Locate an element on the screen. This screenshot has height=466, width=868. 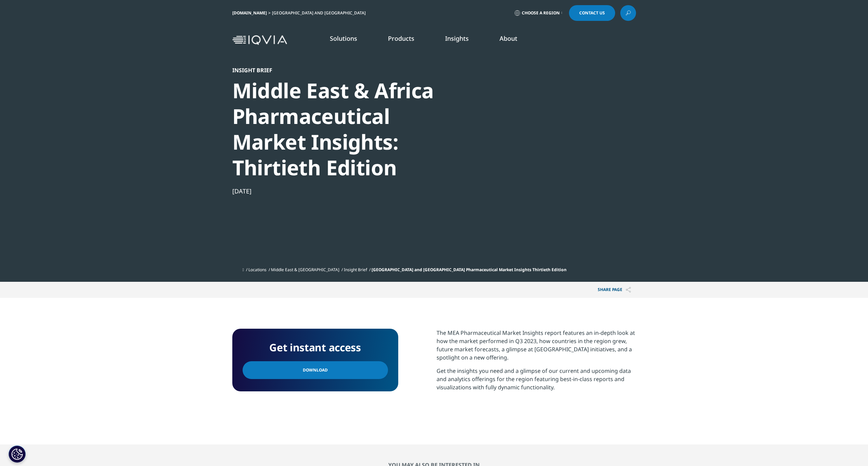
a: Insights is located at coordinates (457, 38).